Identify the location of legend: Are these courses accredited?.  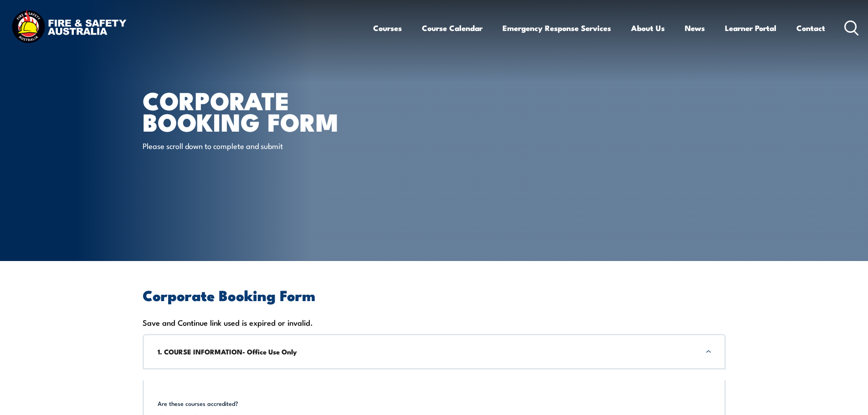
(197, 404).